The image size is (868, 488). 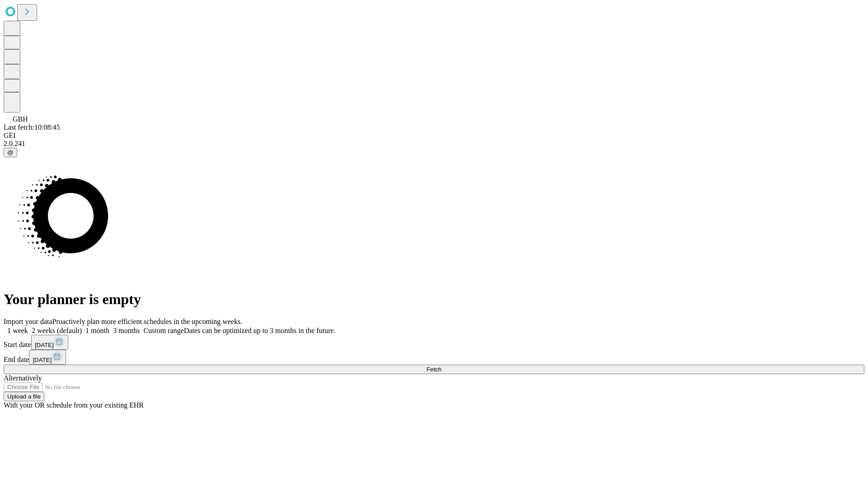 What do you see at coordinates (31, 127) in the screenshot?
I see `span: Last fetch: 10:08:45` at bounding box center [31, 127].